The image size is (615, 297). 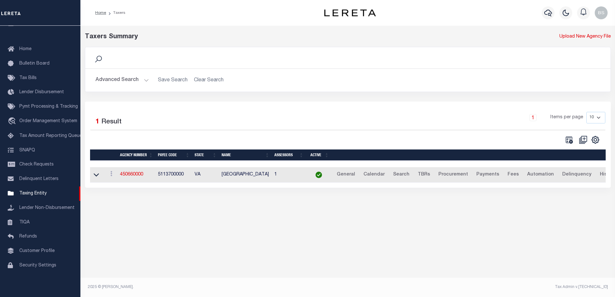 I want to click on a: General, so click(x=346, y=175).